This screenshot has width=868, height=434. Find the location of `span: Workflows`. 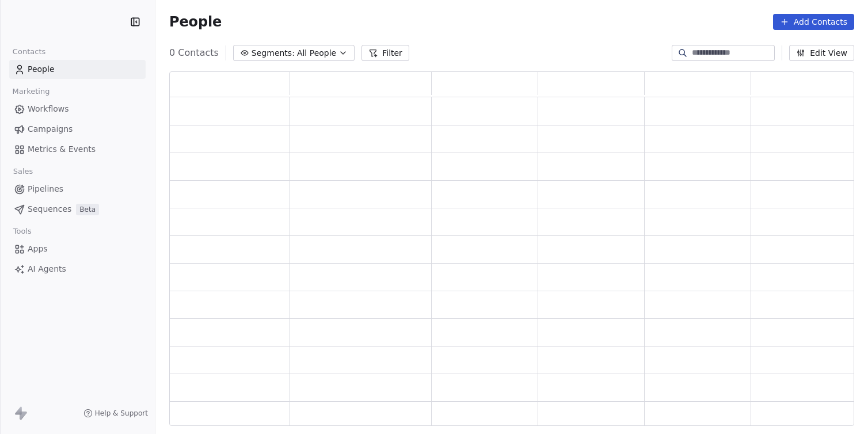

span: Workflows is located at coordinates (49, 108).